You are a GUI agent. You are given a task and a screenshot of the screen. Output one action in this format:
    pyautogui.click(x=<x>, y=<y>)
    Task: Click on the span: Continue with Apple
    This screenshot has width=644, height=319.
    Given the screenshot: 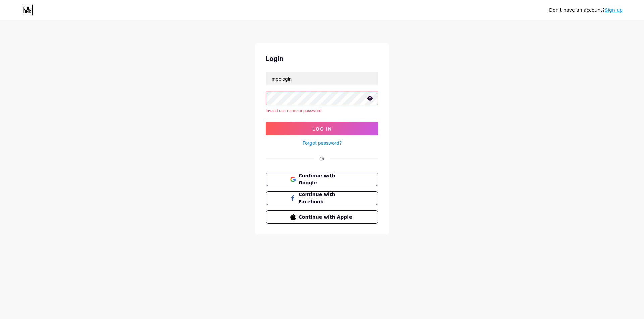 What is the action you would take?
    pyautogui.click(x=326, y=217)
    